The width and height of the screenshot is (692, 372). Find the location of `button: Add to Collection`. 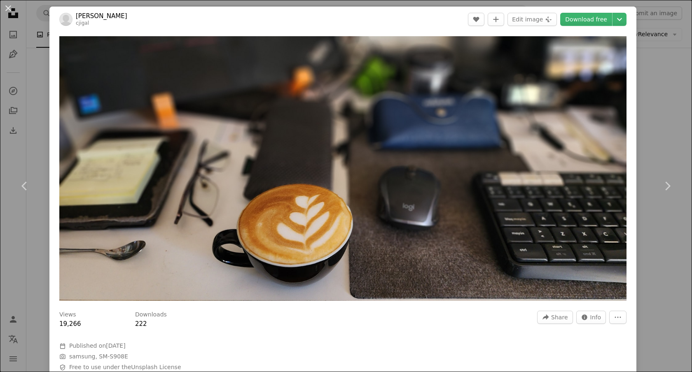

button: Add to Collection is located at coordinates (496, 19).